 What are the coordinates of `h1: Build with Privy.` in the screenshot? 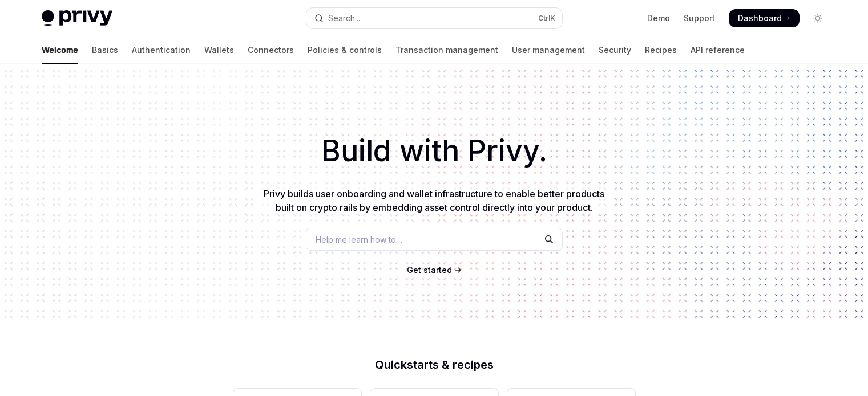 It's located at (433, 151).